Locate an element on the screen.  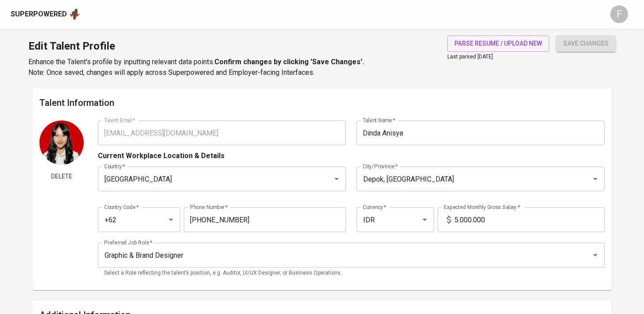
p: Enhance the Talent's profile by inputting relevant data points. Note: Once saved, changes will ap... is located at coordinates (196, 67).